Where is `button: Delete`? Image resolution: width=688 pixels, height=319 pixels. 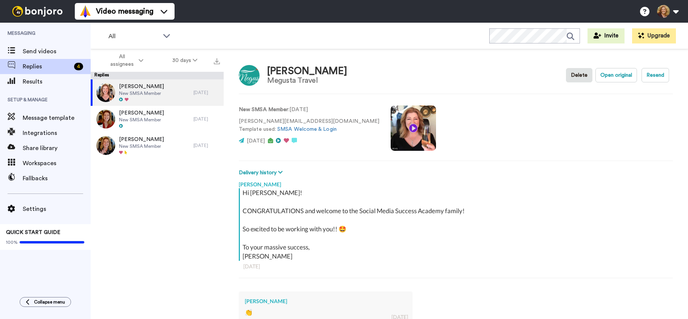 button: Delete is located at coordinates (579, 75).